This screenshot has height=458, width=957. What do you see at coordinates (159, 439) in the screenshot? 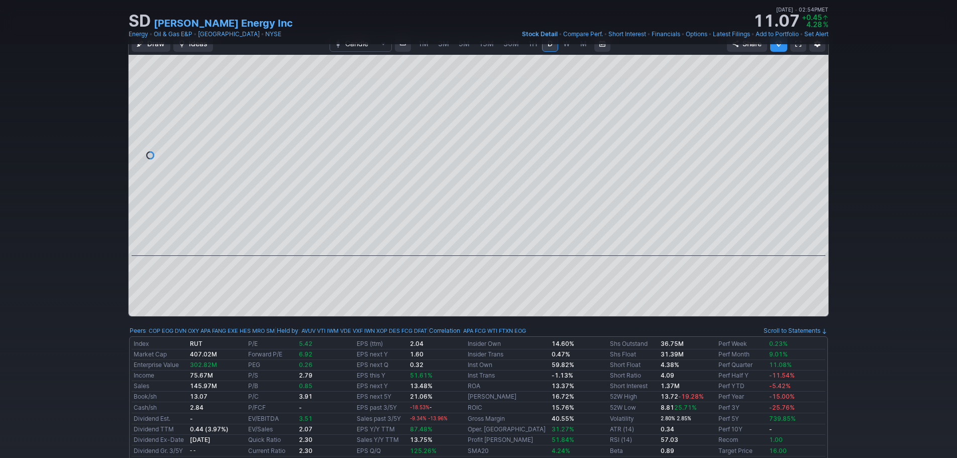
I see `a: Dividend Ex-Date` at bounding box center [159, 439].